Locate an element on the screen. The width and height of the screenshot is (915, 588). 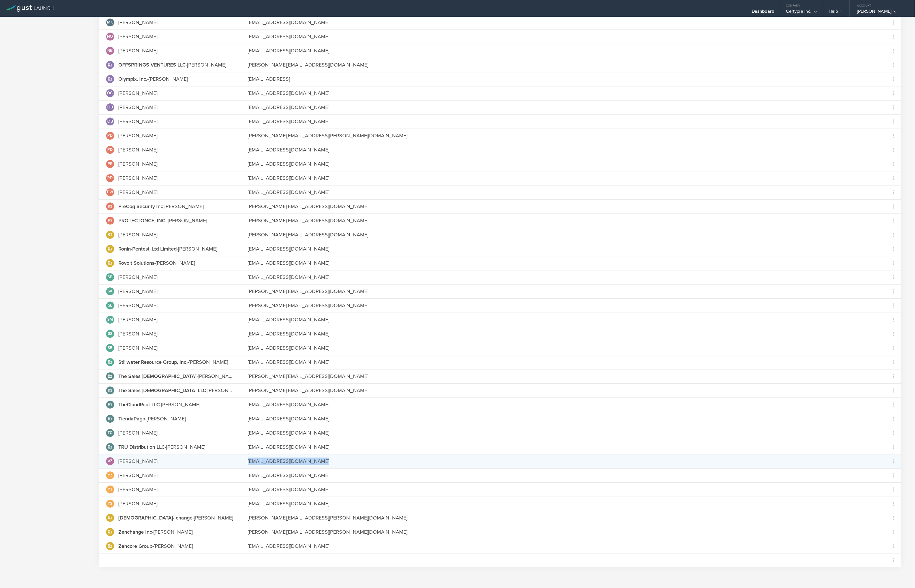
span: SL is located at coordinates (110, 305).